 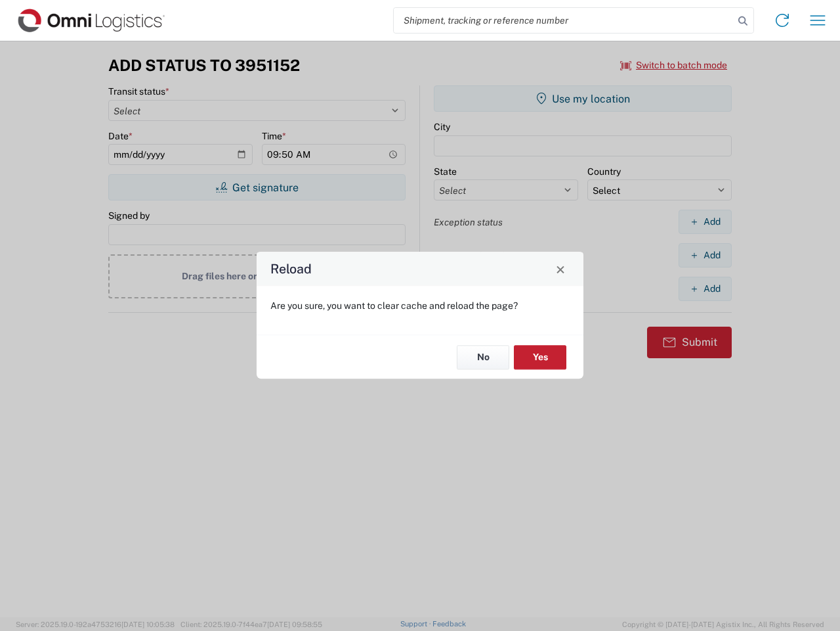 What do you see at coordinates (483, 357) in the screenshot?
I see `button: No` at bounding box center [483, 357].